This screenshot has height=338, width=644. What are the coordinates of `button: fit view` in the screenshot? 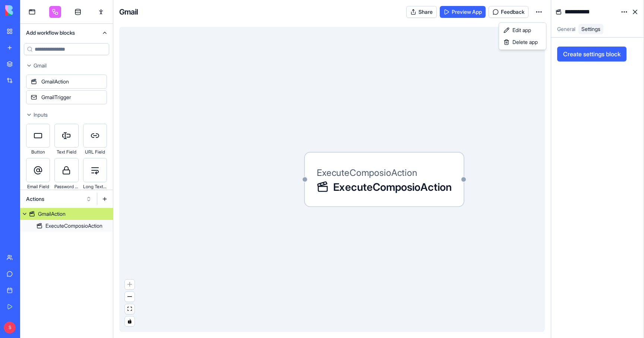 It's located at (129, 309).